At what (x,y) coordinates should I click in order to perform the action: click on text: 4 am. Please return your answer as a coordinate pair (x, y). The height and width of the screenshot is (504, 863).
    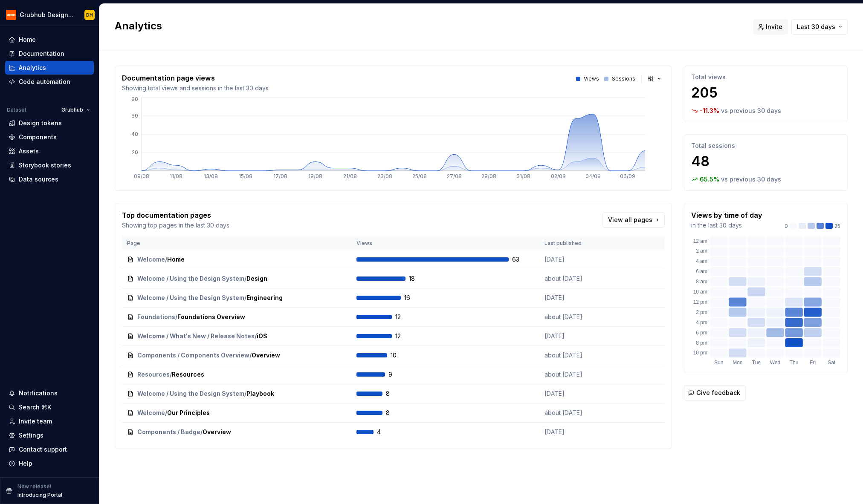
    Looking at the image, I should click on (701, 261).